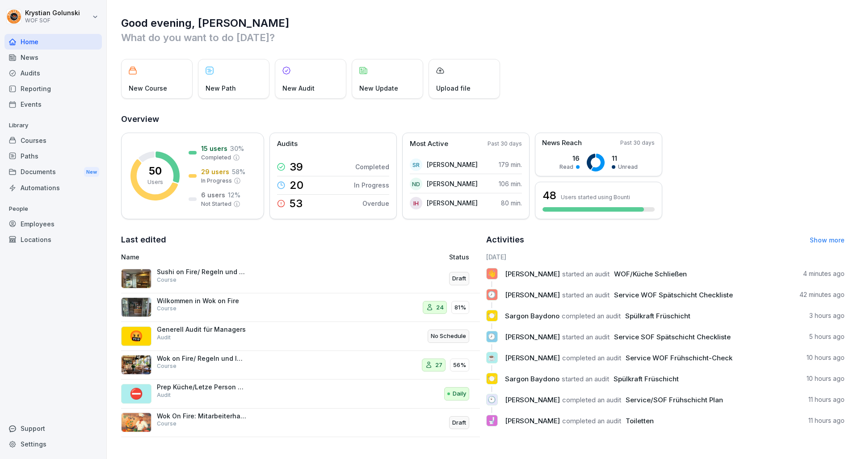 This screenshot has width=858, height=459. I want to click on h2: Overview, so click(483, 119).